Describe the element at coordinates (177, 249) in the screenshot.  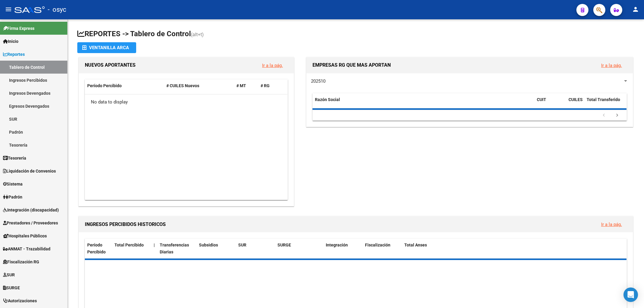
I see `datatable-header-cell: Transferencias Diarias` at that location.